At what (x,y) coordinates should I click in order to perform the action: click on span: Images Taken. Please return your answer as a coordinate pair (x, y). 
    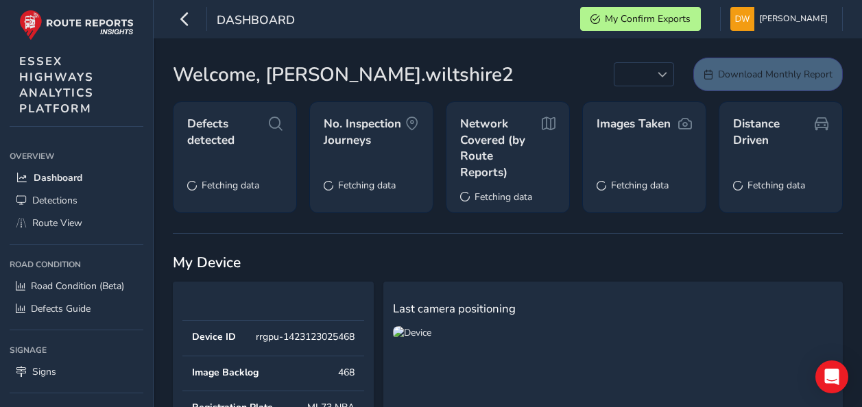
    Looking at the image, I should click on (634, 124).